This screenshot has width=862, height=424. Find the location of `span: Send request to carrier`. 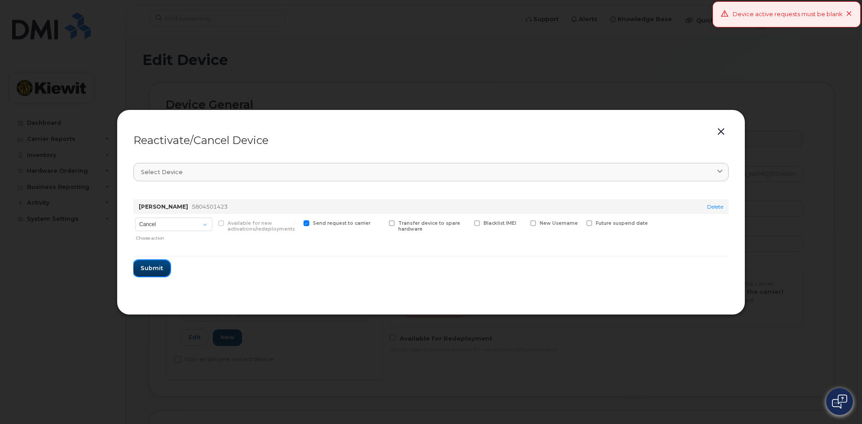

span: Send request to carrier is located at coordinates (342, 223).